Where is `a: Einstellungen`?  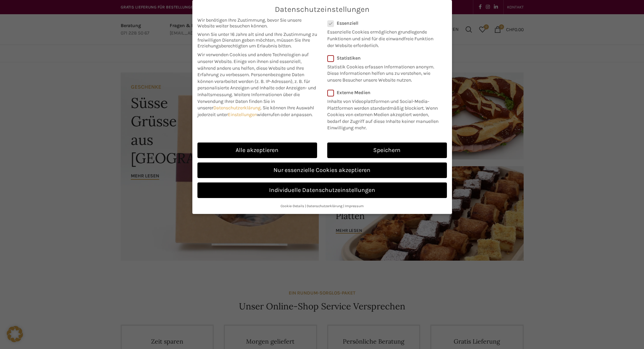
a: Einstellungen is located at coordinates (242, 114).